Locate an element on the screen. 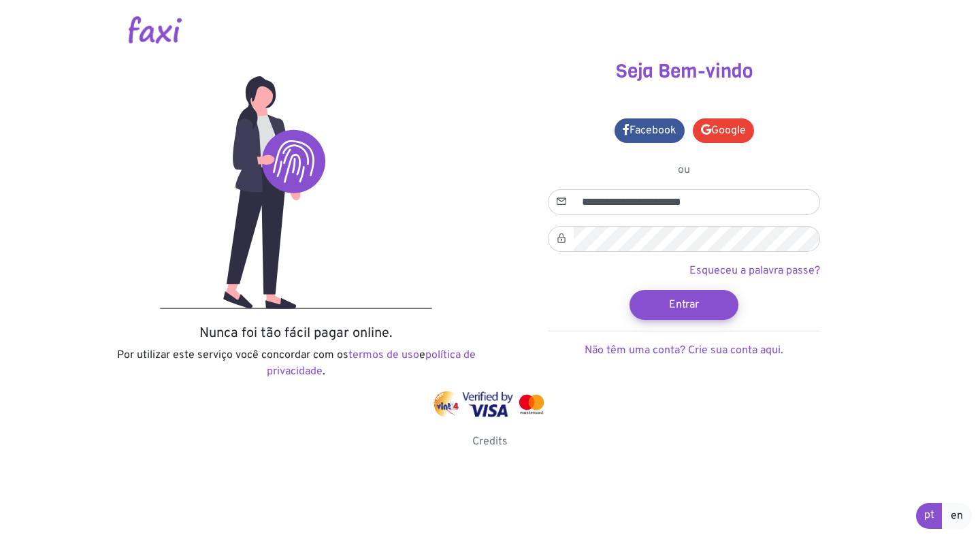 This screenshot has width=980, height=537. img: visa is located at coordinates (487, 404).